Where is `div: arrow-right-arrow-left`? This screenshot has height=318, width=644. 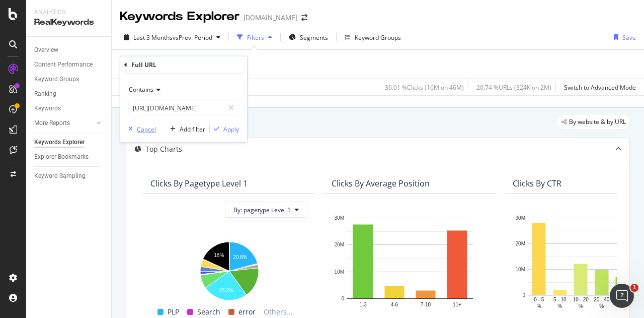
div: arrow-right-arrow-left is located at coordinates (304, 17).